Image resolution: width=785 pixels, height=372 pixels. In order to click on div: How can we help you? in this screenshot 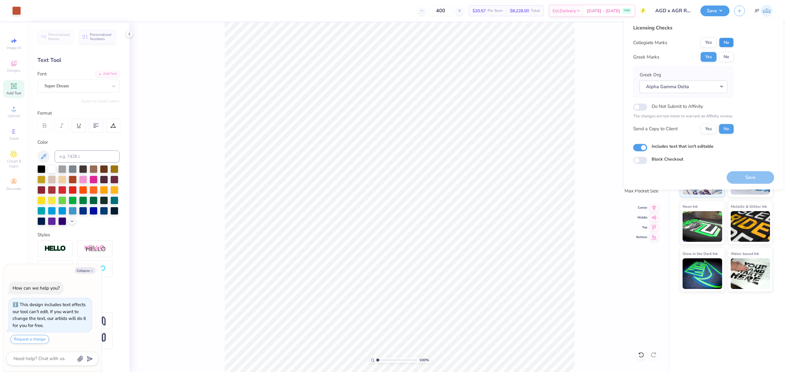, I will do `click(36, 288)`.